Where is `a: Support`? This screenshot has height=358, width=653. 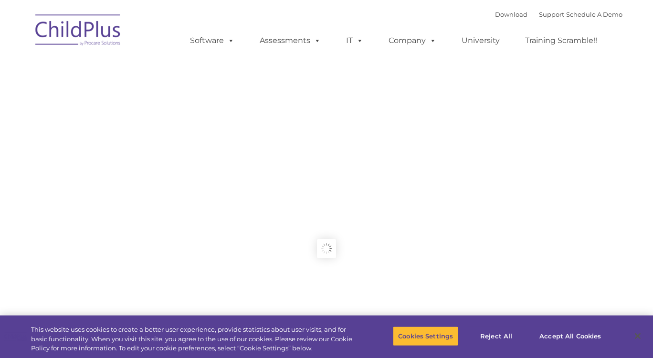
a: Support is located at coordinates (552, 14).